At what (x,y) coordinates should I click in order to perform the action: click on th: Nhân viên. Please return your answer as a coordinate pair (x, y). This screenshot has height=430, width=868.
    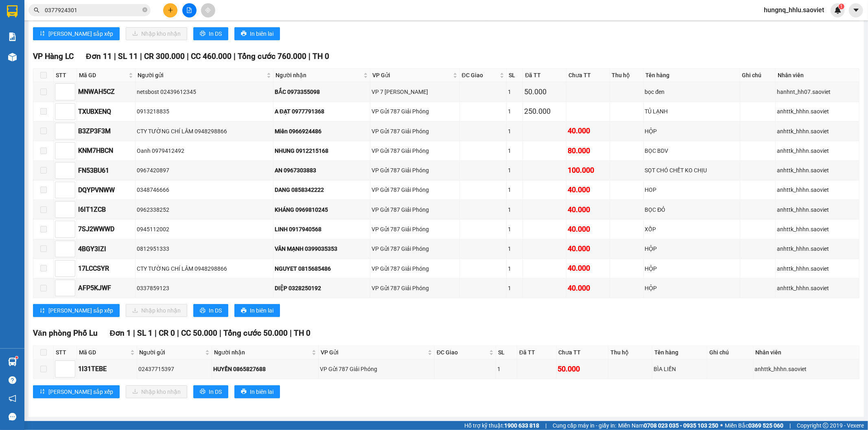
    Looking at the image, I should click on (818, 75).